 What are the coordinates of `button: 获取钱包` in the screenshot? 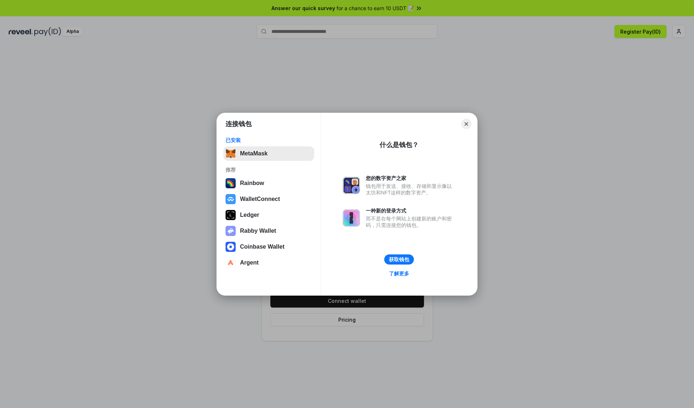 It's located at (399, 259).